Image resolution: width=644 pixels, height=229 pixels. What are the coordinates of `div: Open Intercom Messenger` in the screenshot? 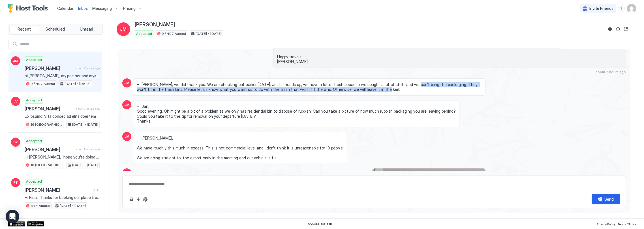 It's located at (13, 217).